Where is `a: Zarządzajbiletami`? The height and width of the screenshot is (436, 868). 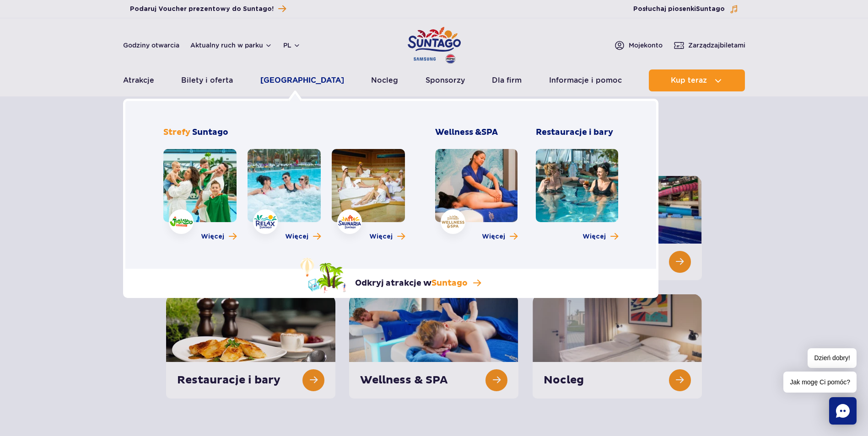 a: Zarządzajbiletami is located at coordinates (709, 45).